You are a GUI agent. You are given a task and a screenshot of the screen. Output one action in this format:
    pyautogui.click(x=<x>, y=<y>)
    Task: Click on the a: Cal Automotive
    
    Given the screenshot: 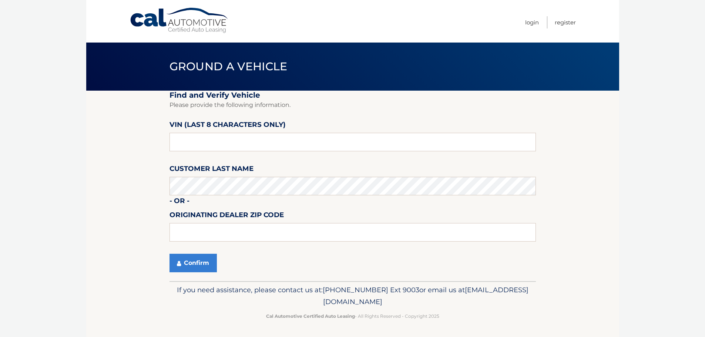 What is the action you would take?
    pyautogui.click(x=179, y=20)
    